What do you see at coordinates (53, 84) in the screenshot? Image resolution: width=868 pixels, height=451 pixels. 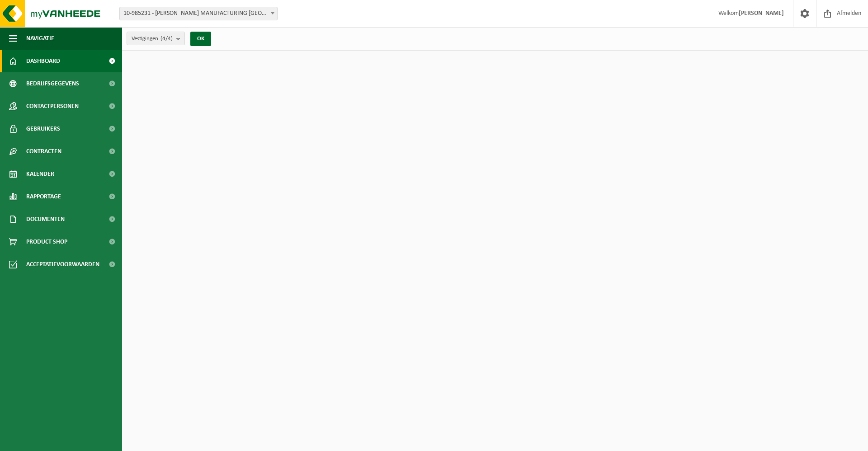 I see `span: Bedrijfsgegevens` at bounding box center [53, 84].